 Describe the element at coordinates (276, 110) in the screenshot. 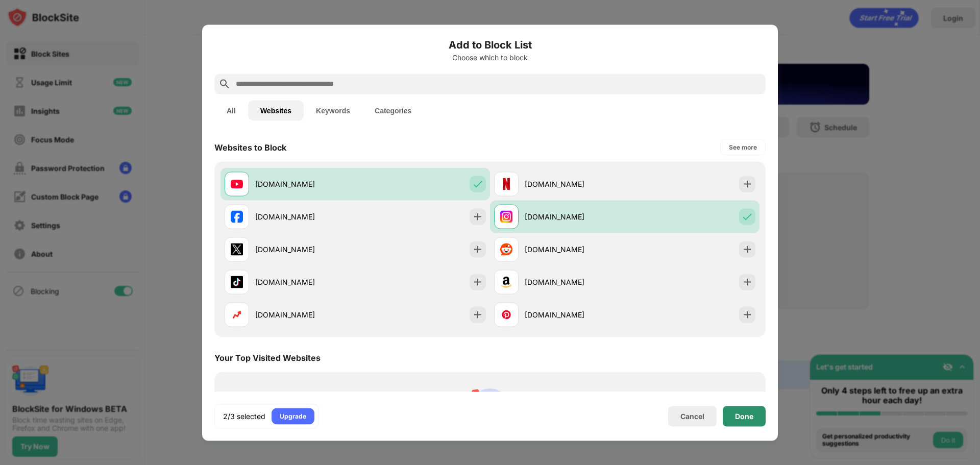

I see `button: Websites` at that location.